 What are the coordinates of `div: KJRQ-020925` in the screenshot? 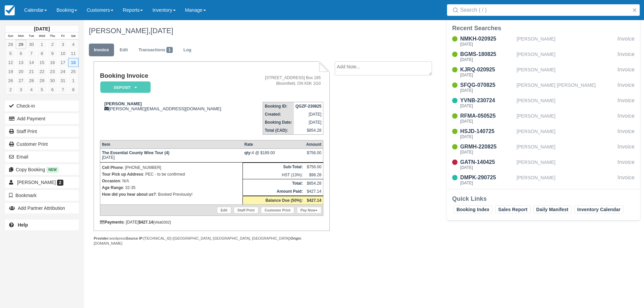 It's located at (487, 70).